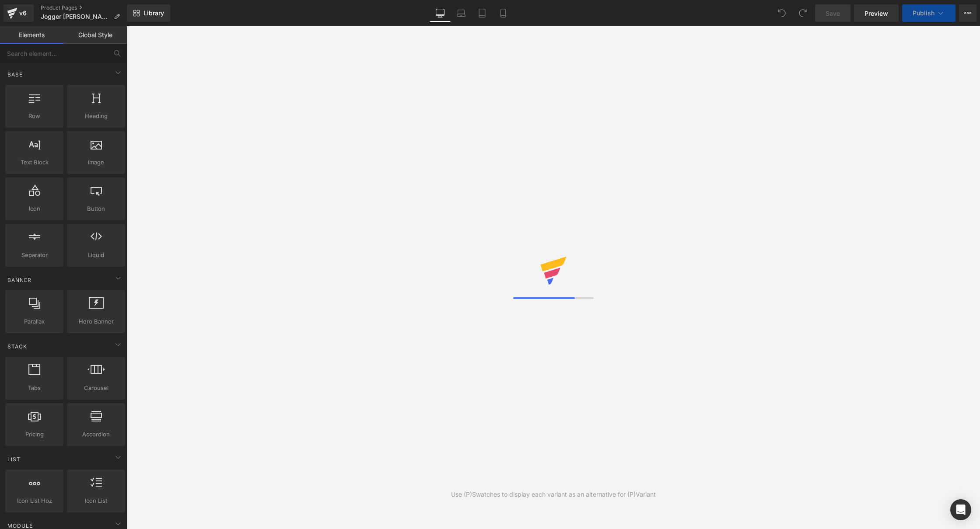 This screenshot has height=529, width=980. What do you see at coordinates (34, 501) in the screenshot?
I see `span: Icon List Hoz` at bounding box center [34, 501].